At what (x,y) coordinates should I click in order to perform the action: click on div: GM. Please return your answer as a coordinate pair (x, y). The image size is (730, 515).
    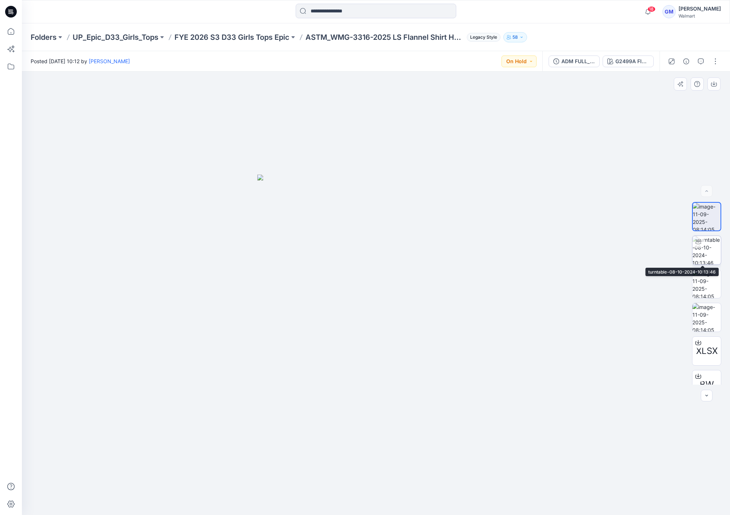
    Looking at the image, I should click on (669, 12).